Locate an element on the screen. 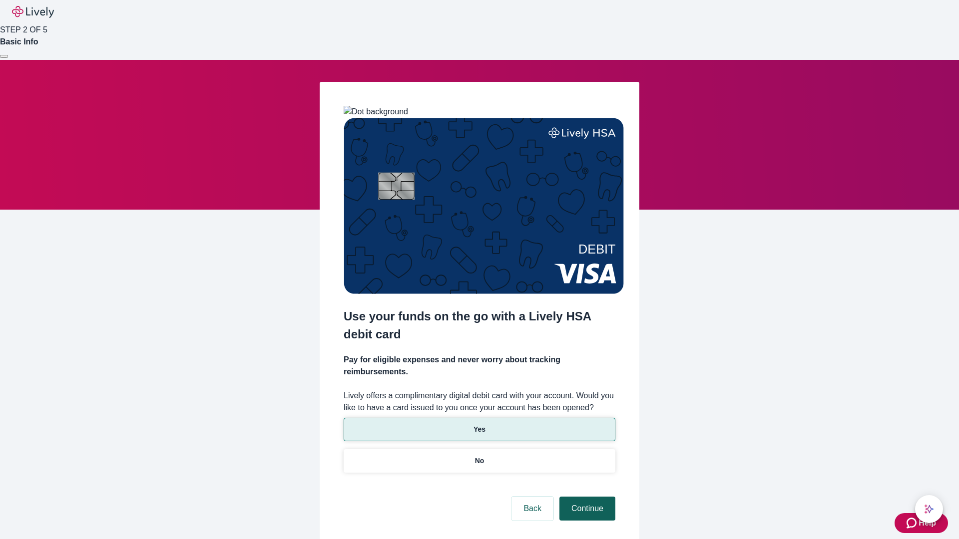 The height and width of the screenshot is (539, 959). span: Help is located at coordinates (927, 523).